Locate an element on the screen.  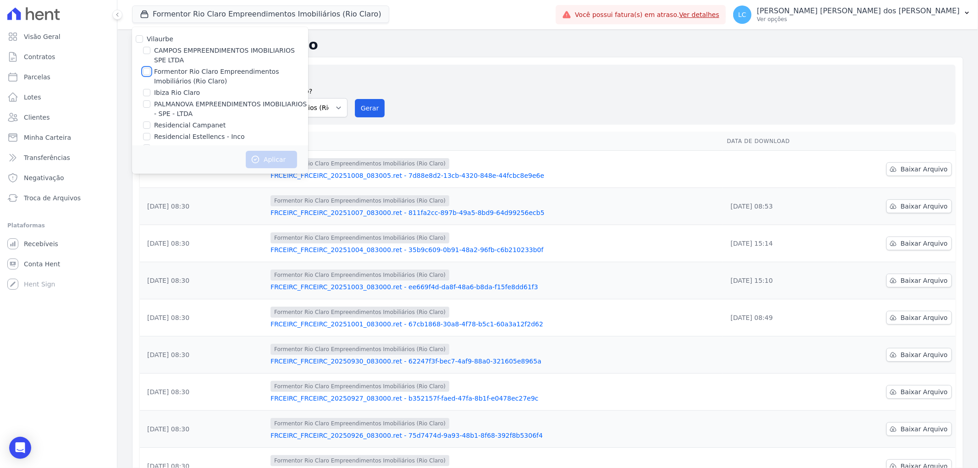
a: FRCEIRC_FRCEIRC_20250927_083000.ret - b352157f-faed-47fa-8b1f-e0478ec27e9c is located at coordinates (495, 398).